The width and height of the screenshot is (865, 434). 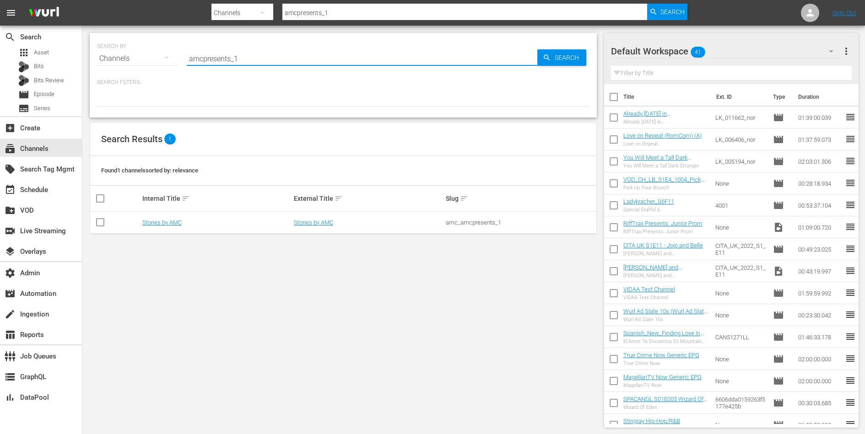 What do you see at coordinates (664, 337) in the screenshot?
I see `a: Spanish_New_Finding Love In Mountain View` at bounding box center [664, 337].